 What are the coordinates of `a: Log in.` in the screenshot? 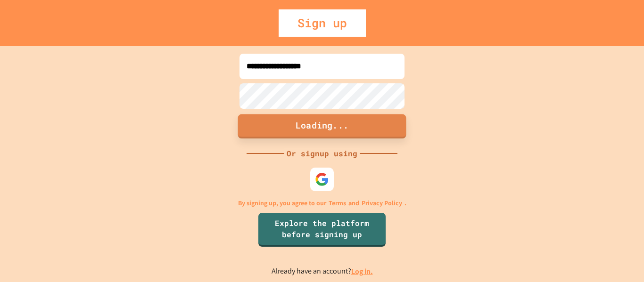 It's located at (362, 271).